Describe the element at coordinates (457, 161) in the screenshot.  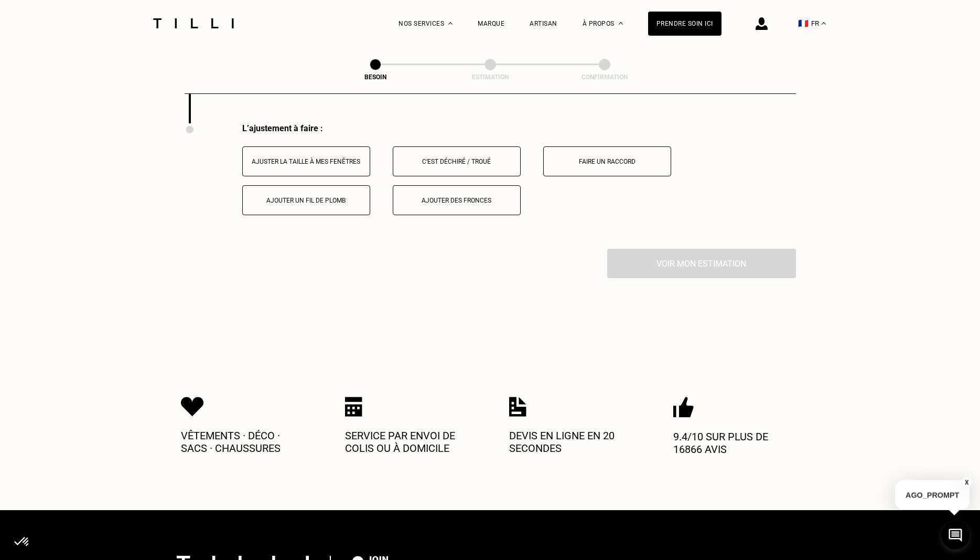
I see `button: C‘est déchiré / troué` at that location.